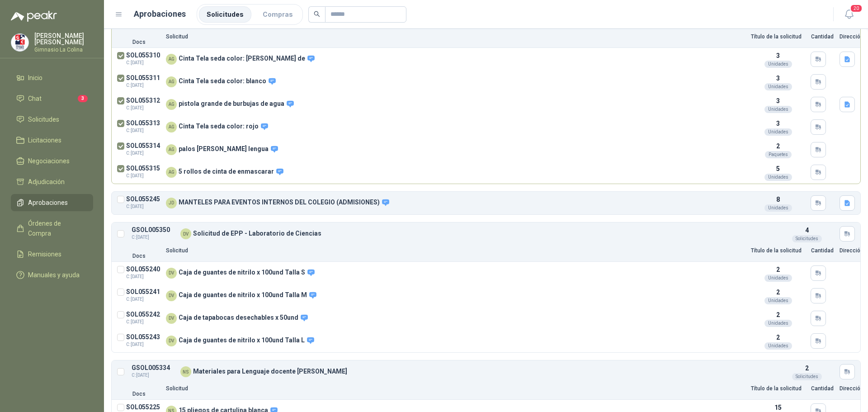  Describe the element at coordinates (54, 275) in the screenshot. I see `span: Manuales y ayuda` at that location.